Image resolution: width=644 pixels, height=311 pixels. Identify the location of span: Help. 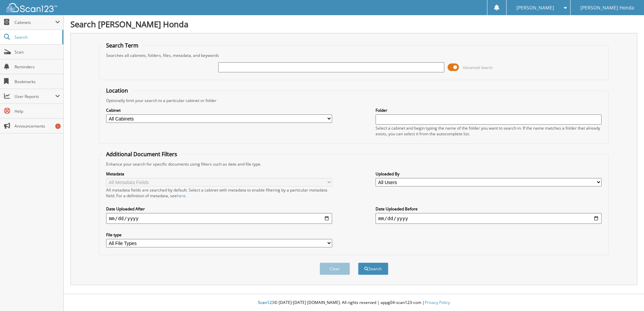
(37, 111).